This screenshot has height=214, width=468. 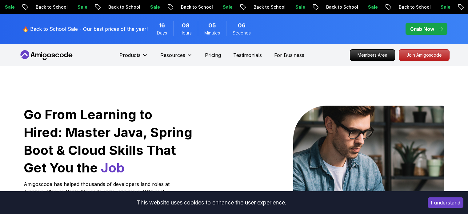 I want to click on a: Testimonials, so click(x=247, y=55).